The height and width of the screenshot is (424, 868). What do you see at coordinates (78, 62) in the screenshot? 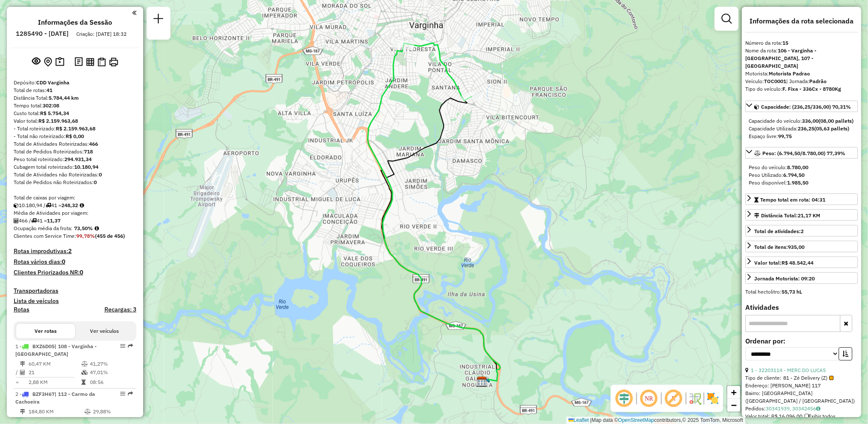
I see `button: Logs desbloquear sessão` at bounding box center [78, 62].